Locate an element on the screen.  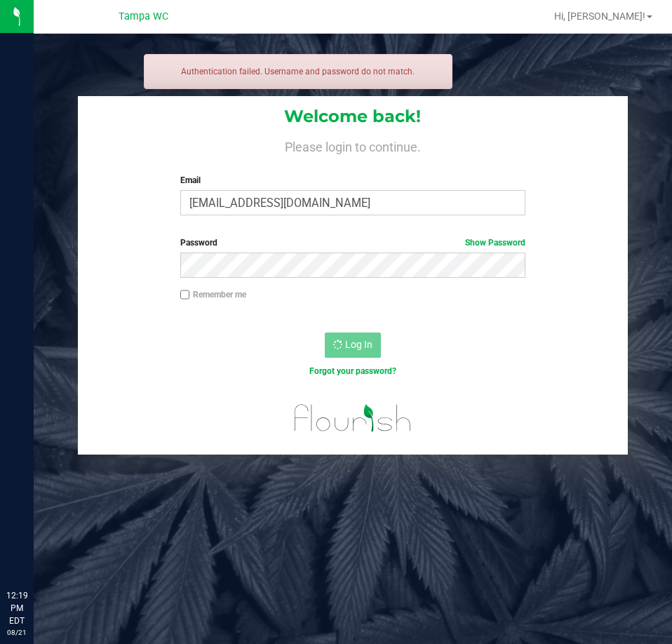
div: Authentication failed. Username and password do not match. is located at coordinates (298, 71).